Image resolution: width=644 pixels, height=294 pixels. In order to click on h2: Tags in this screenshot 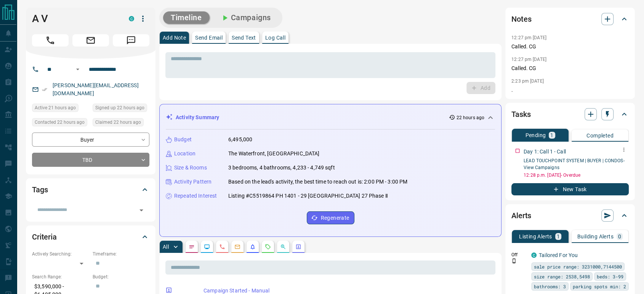, I will do `click(39, 189)`.